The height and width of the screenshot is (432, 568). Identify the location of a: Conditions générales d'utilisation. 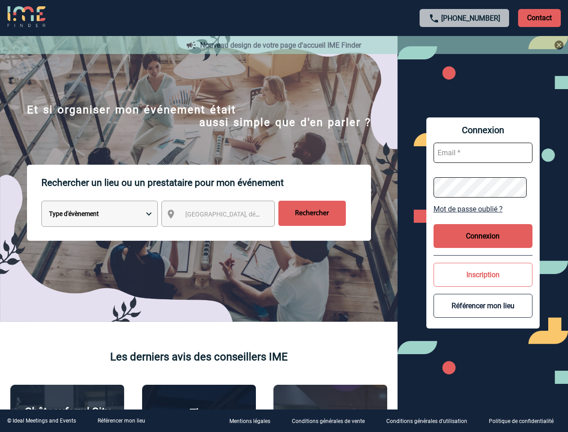
(430, 421).